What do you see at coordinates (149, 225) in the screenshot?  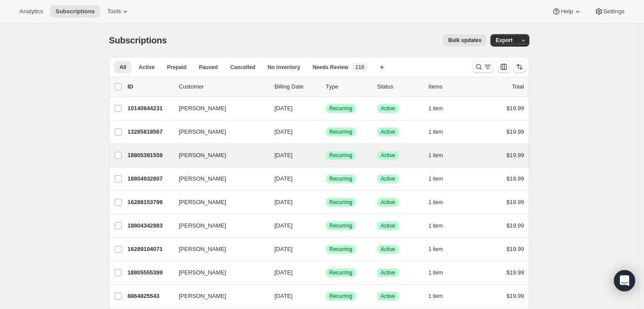 I see `p: 18804342983` at bounding box center [149, 225].